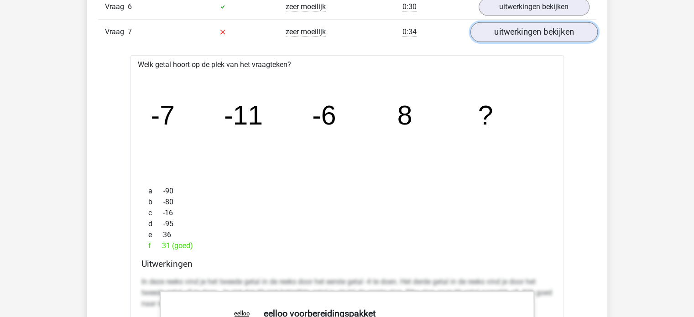 The height and width of the screenshot is (317, 694). What do you see at coordinates (130, 6) in the screenshot?
I see `span: 6` at bounding box center [130, 6].